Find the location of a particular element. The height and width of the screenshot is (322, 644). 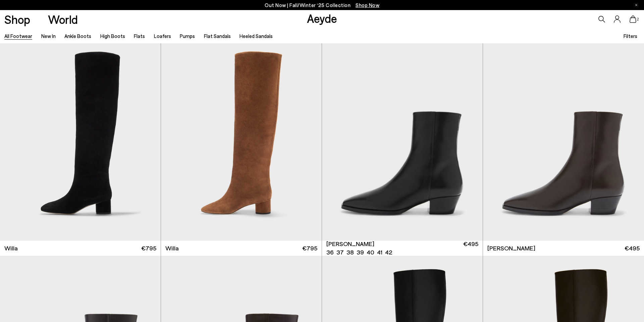

li: 40 is located at coordinates (371, 252).